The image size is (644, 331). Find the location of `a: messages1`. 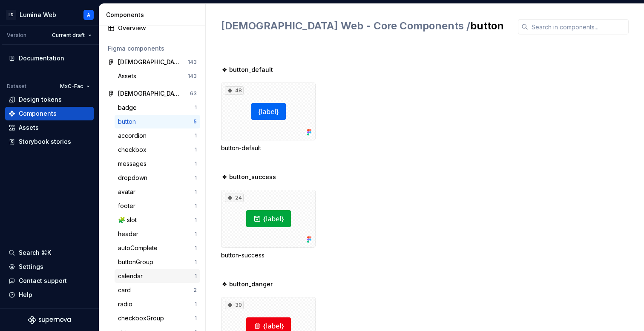

a: messages1 is located at coordinates (157, 164).